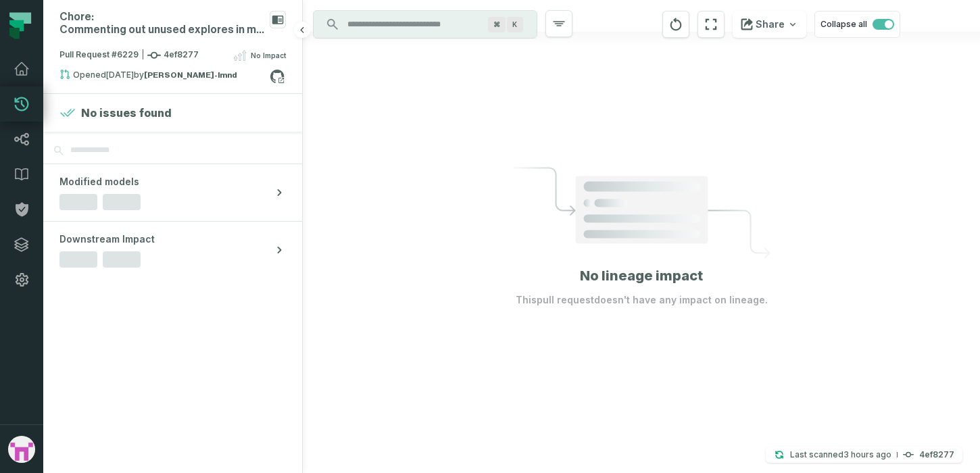 The height and width of the screenshot is (473, 980). What do you see at coordinates (277, 76) in the screenshot?
I see `a: View on github` at bounding box center [277, 76].